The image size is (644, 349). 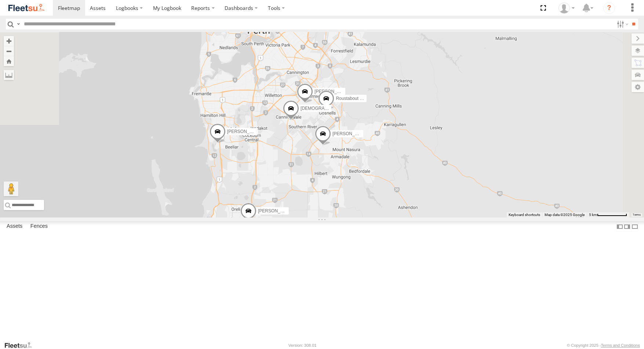 I want to click on label: Measure, so click(x=9, y=75).